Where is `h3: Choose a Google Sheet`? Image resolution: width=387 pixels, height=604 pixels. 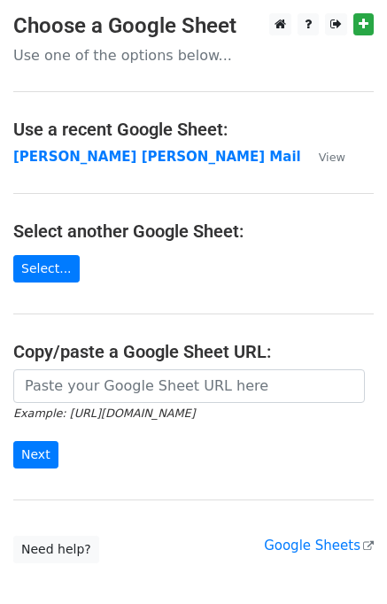
h3: Choose a Google Sheet is located at coordinates (193, 26).